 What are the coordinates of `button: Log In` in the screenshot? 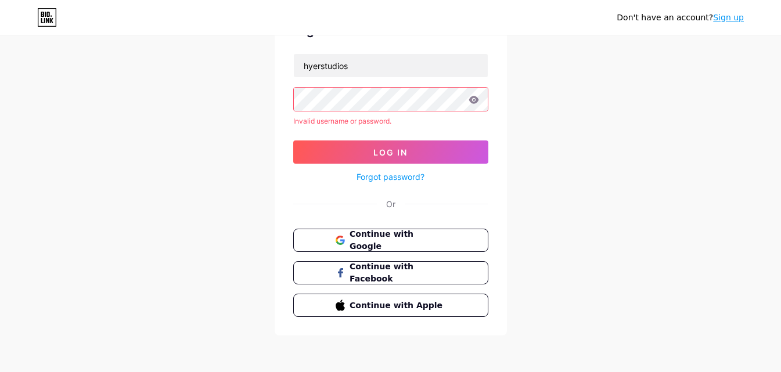 It's located at (391, 152).